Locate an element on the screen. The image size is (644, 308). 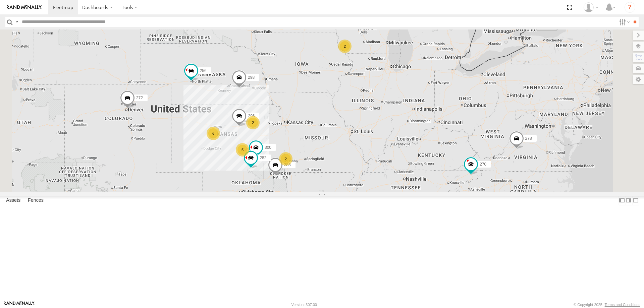
img: rand-logo.svg is located at coordinates (24, 8).